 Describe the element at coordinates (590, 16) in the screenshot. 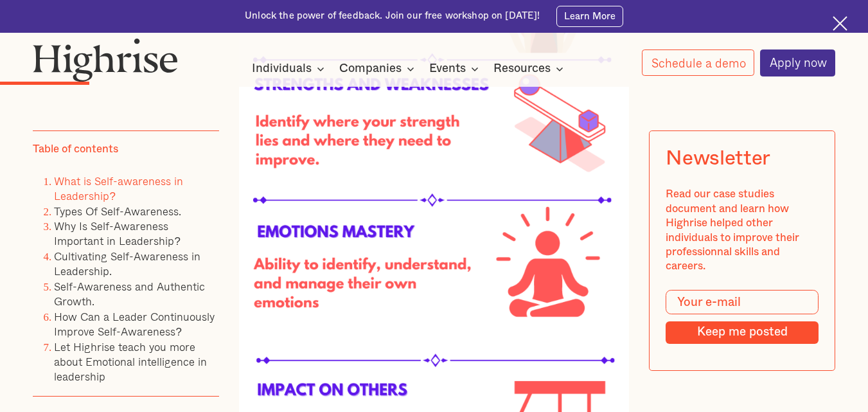

I see `a: Learn More` at that location.